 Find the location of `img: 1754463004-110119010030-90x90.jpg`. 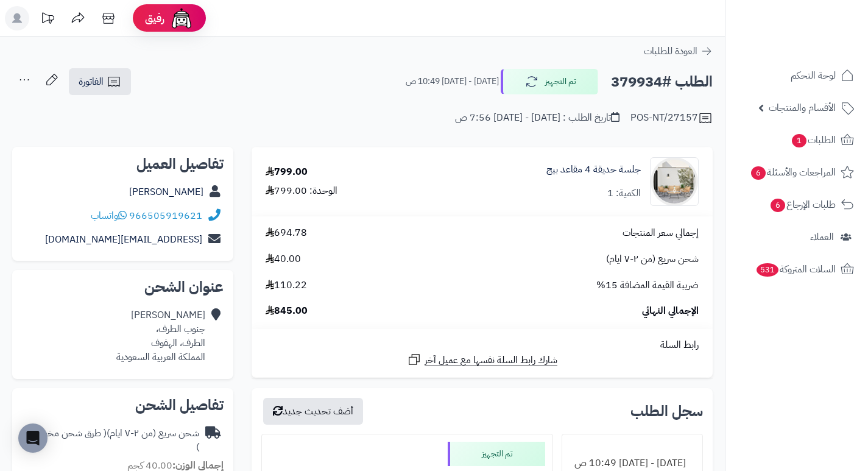

img: 1754463004-110119010030-90x90.jpg is located at coordinates (674, 182).